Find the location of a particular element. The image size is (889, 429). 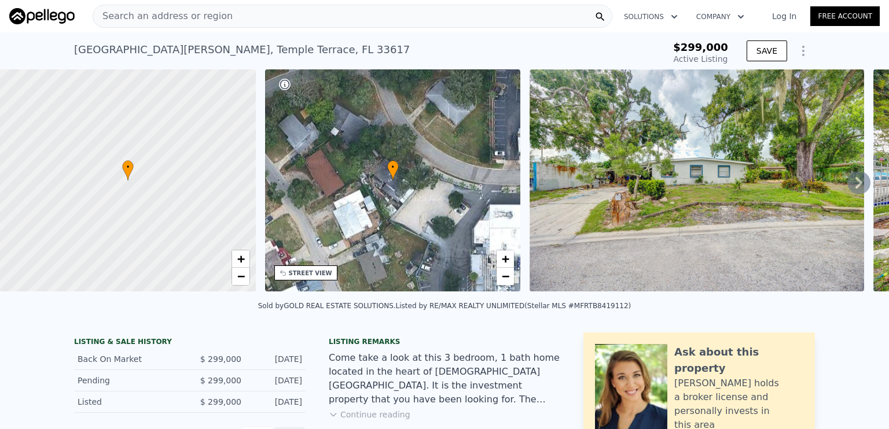

span: $299,000 is located at coordinates (700, 47).